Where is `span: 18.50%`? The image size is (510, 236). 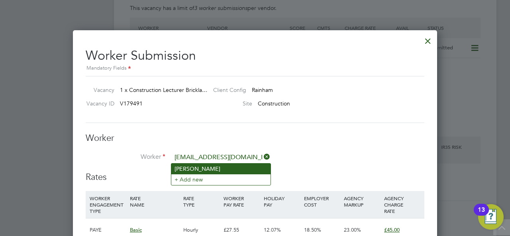
span: 18.50% is located at coordinates (313, 230).